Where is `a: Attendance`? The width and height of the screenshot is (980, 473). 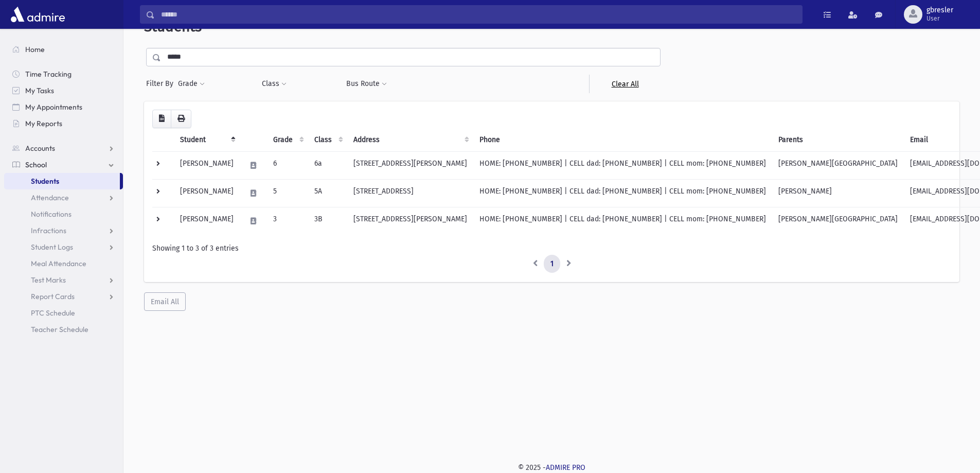 a: Attendance is located at coordinates (63, 197).